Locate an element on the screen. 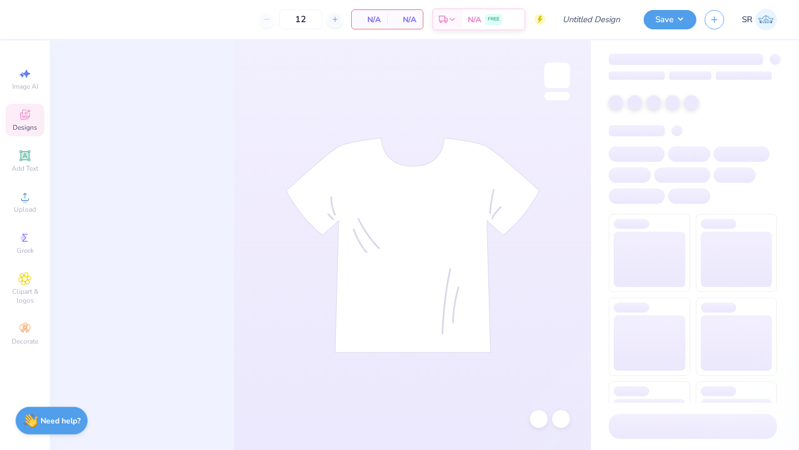 This screenshot has height=450, width=799. span: Greek is located at coordinates (25, 251).